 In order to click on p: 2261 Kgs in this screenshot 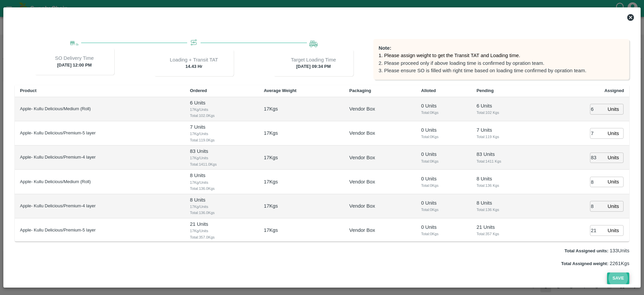, I will do `click(595, 264)`.